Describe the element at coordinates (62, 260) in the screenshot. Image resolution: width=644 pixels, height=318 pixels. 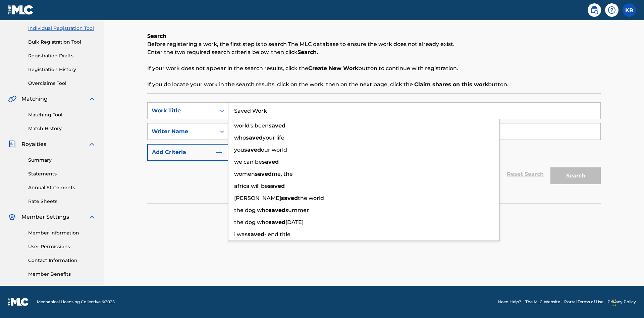
I see `a: Contact Information` at that location.